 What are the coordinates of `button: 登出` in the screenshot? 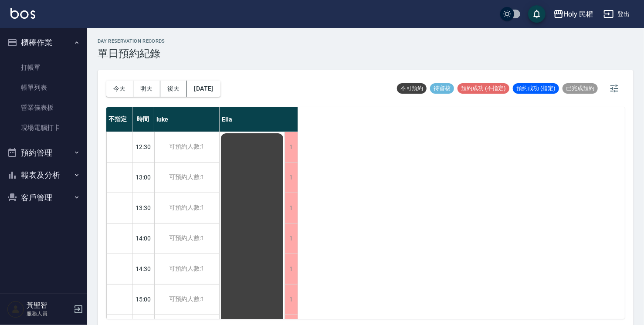 It's located at (616, 14).